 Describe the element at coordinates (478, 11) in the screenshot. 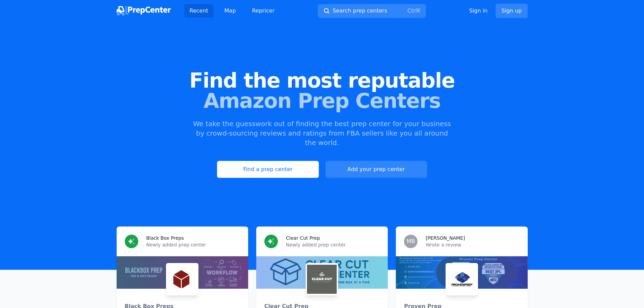

I see `a: Sign in` at that location.